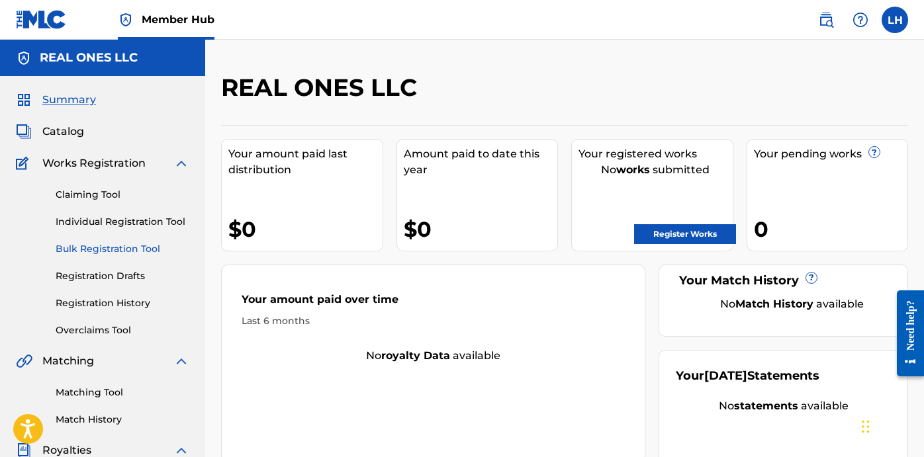 This screenshot has width=924, height=457. What do you see at coordinates (305, 162) in the screenshot?
I see `div: Your amount paid last distribution` at bounding box center [305, 162].